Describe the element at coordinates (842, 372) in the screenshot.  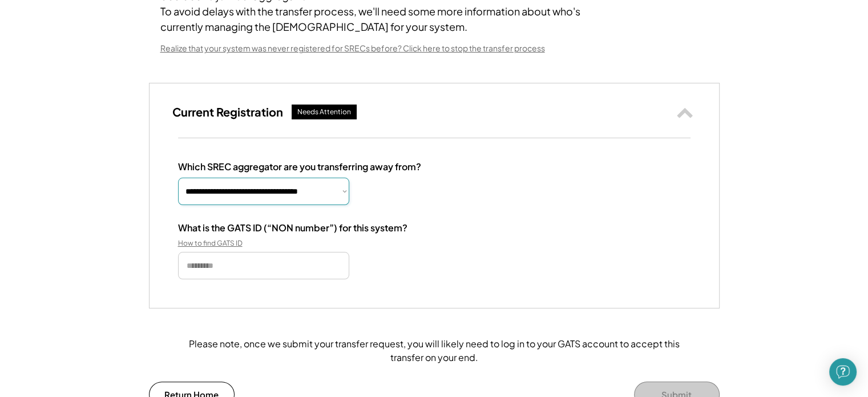
I see `div: Open Intercom Messenger` at that location.